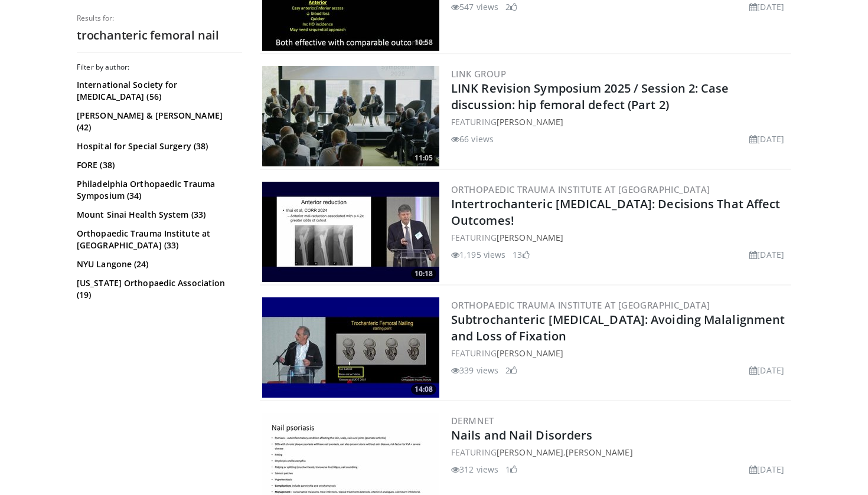 The image size is (868, 495). I want to click on span: 10:58, so click(423, 42).